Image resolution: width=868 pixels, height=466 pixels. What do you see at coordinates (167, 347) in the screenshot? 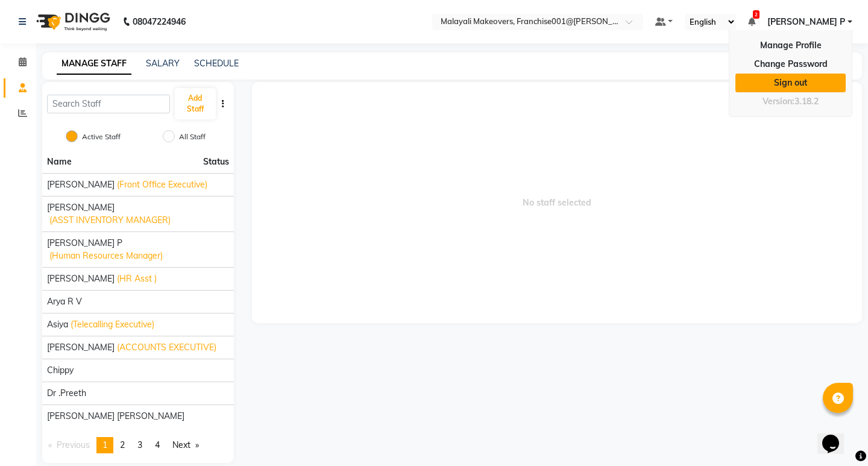
I see `span: (ACCOUNTS EXECUTIVE)` at bounding box center [167, 347].